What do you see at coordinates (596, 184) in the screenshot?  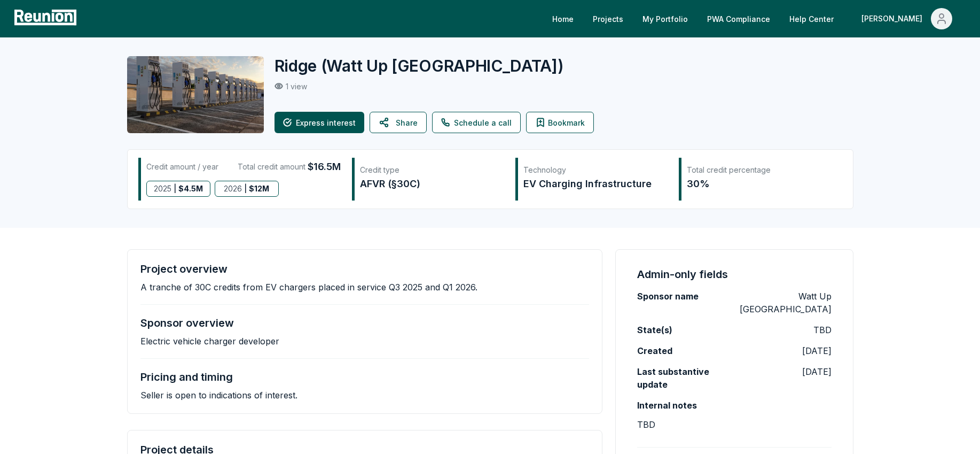 I see `div: EV Charging Infrastructure` at bounding box center [596, 184].